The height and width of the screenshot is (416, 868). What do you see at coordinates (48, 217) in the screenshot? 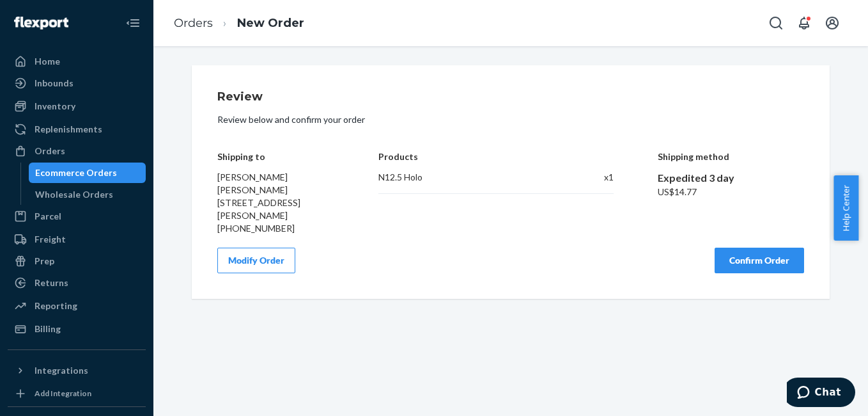
I see `div: Parcel` at bounding box center [48, 217].